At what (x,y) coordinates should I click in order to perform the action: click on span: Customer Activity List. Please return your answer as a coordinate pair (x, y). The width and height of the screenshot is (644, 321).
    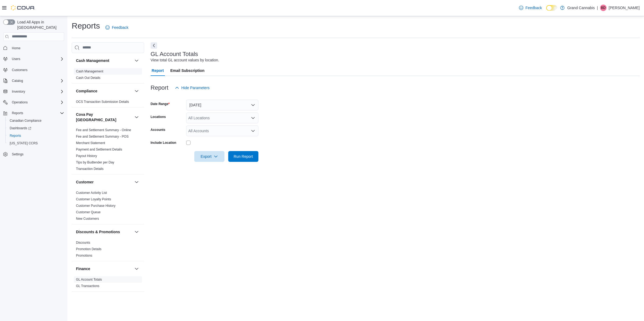
    Looking at the image, I should click on (91, 193).